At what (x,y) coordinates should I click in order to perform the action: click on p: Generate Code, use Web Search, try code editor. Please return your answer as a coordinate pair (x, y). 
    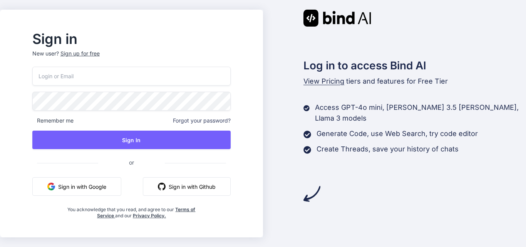
    Looking at the image, I should click on (397, 134).